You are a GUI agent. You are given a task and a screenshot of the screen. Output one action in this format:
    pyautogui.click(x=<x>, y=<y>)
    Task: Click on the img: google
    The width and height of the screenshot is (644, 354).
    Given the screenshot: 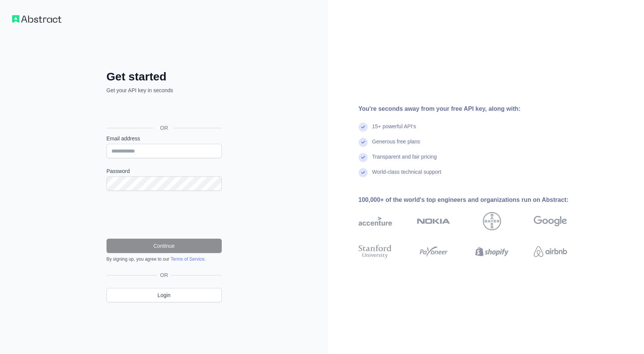 What is the action you would take?
    pyautogui.click(x=551, y=221)
    